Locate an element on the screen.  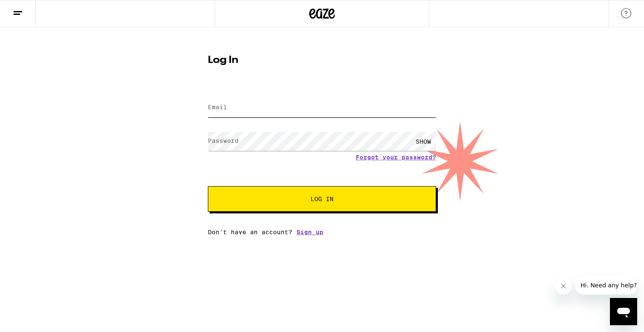
div: Don't have an account? is located at coordinates (322, 232).